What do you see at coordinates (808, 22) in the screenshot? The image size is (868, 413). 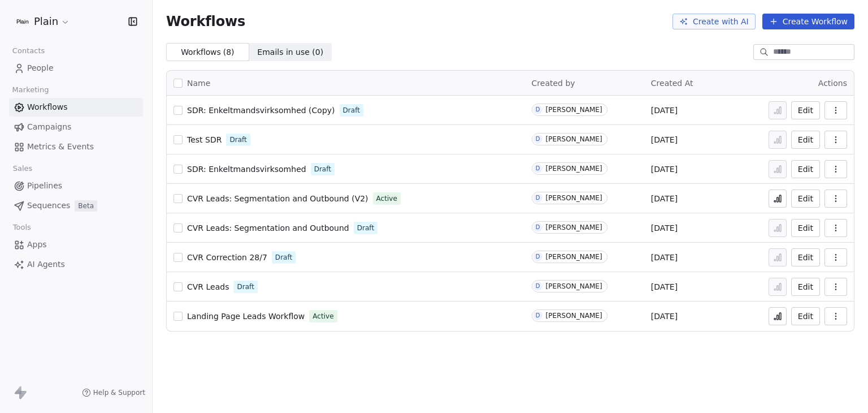 I see `button: Create Workflow` at bounding box center [808, 22].